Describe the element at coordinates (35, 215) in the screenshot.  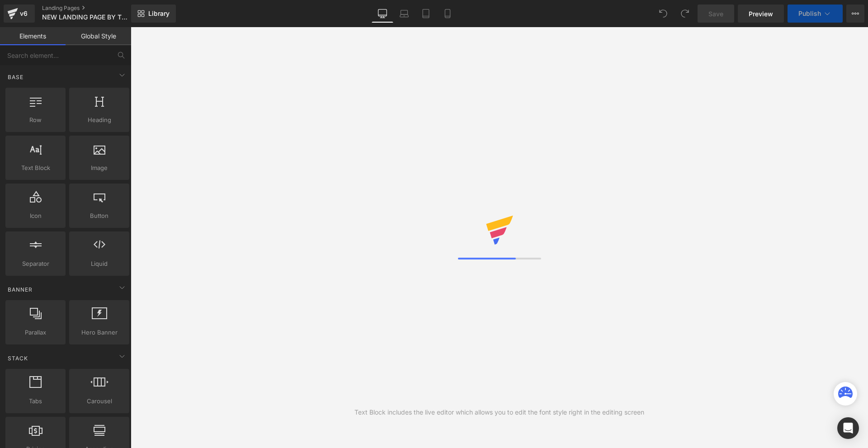
I see `span: Icon` at that location.